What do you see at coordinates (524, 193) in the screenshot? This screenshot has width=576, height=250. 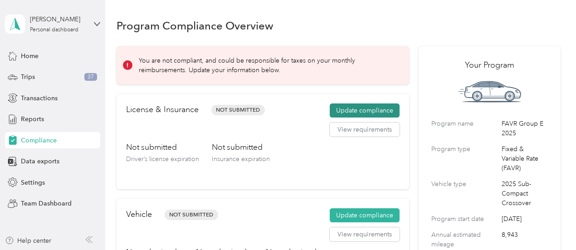 I see `span: 2025 Sub-Compact Crossover` at bounding box center [524, 193].